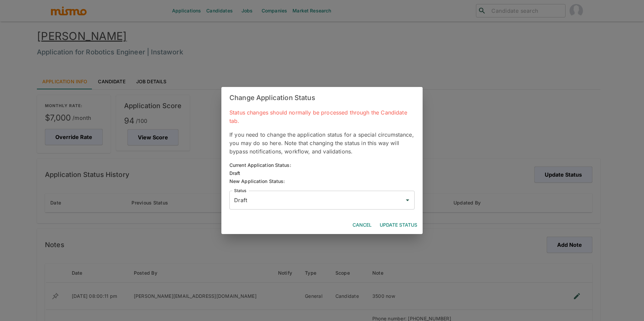 This screenshot has width=644, height=321. Describe the element at coordinates (322, 143) in the screenshot. I see `span: If you need to change the application status for a special circumstance, you may do so here. Note...` at that location.